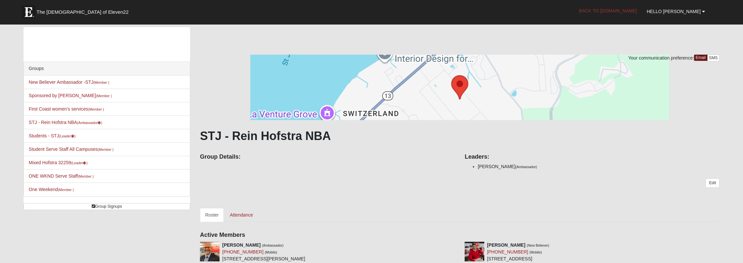 This screenshot has width=743, height=263. Describe the element at coordinates (69, 82) in the screenshot. I see `a: New Believer Ambassador -STJ(Member )` at that location.